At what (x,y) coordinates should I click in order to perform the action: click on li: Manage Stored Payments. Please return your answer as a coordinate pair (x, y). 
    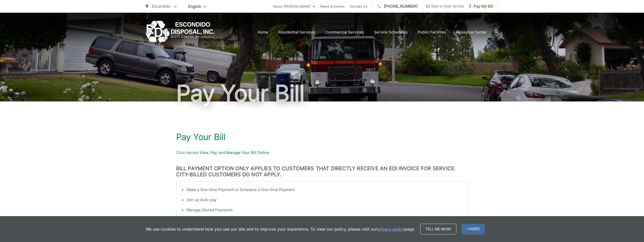
    Looking at the image, I should click on (324, 210).